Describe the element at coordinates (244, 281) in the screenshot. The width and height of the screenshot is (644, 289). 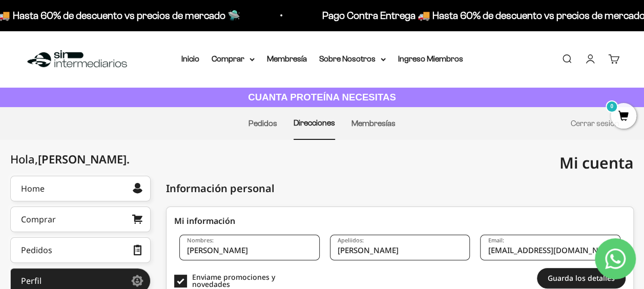
I see `label: Enviame promociones y novedades` at that location.